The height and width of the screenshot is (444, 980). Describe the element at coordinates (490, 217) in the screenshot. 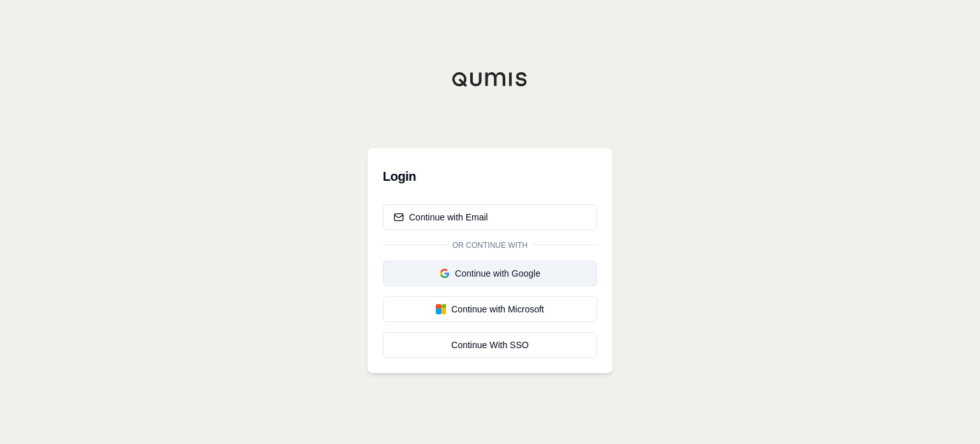

I see `button: Continue with Email` at that location.